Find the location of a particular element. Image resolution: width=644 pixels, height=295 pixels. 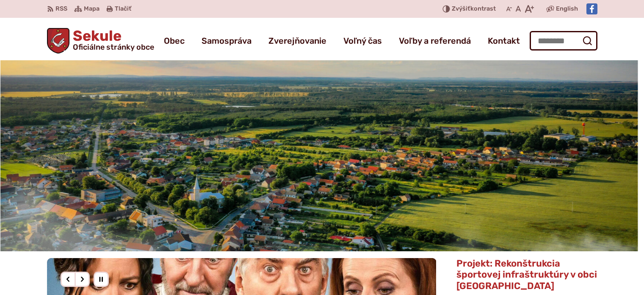

span: Tlačiť is located at coordinates (123, 9).